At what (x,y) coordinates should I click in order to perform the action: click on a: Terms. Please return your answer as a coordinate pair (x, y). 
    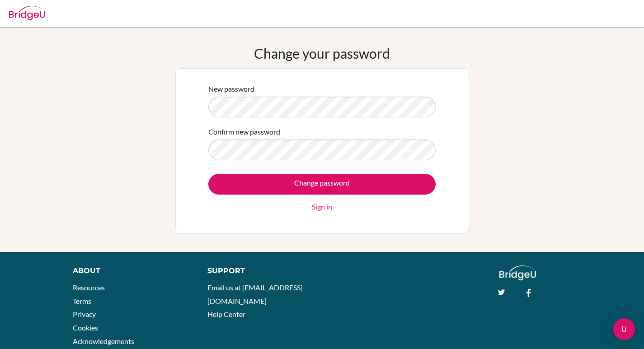
    Looking at the image, I should click on (82, 301).